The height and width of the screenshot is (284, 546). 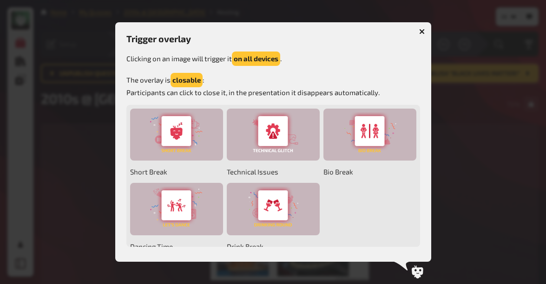 What do you see at coordinates (273, 39) in the screenshot?
I see `h3: Trigger overlay` at bounding box center [273, 39].